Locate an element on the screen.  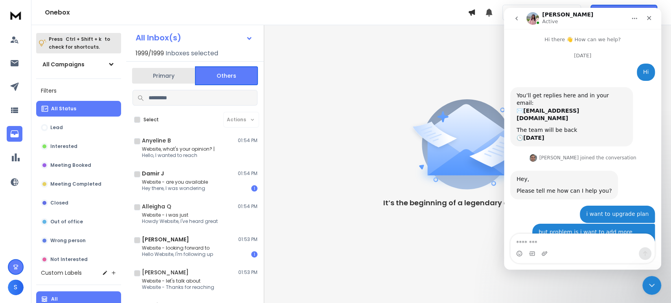
button: Not Interested is located at coordinates (79, 260).